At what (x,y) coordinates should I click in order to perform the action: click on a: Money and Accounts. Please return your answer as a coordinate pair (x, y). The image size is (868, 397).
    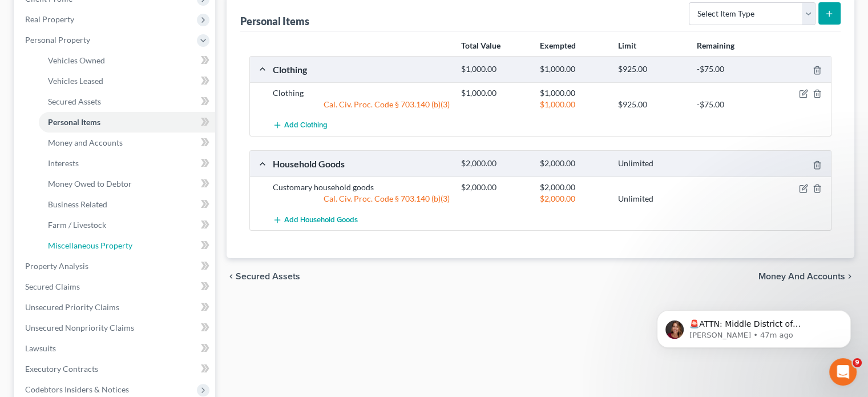
    Looking at the image, I should click on (127, 142).